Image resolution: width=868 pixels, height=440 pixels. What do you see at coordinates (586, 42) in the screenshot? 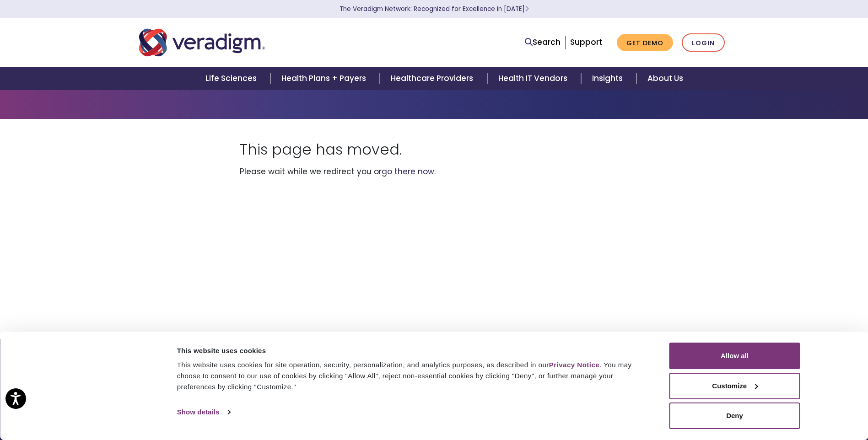
I see `a: Support` at bounding box center [586, 42].